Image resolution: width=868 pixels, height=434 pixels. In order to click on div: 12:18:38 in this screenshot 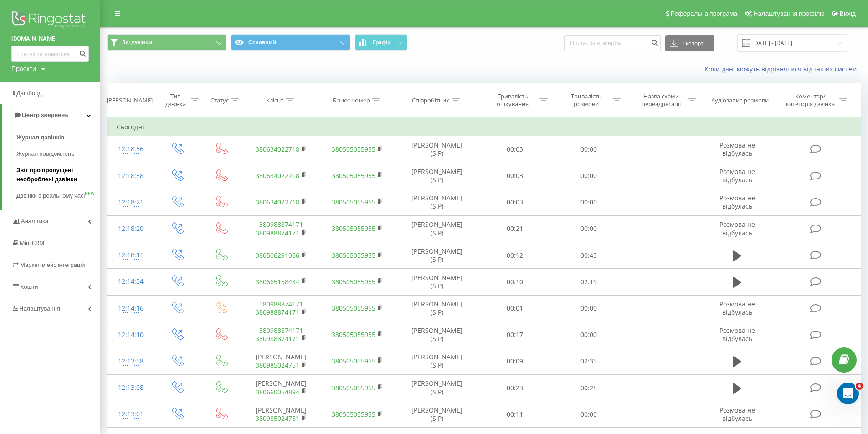, I will do `click(131, 176)`.